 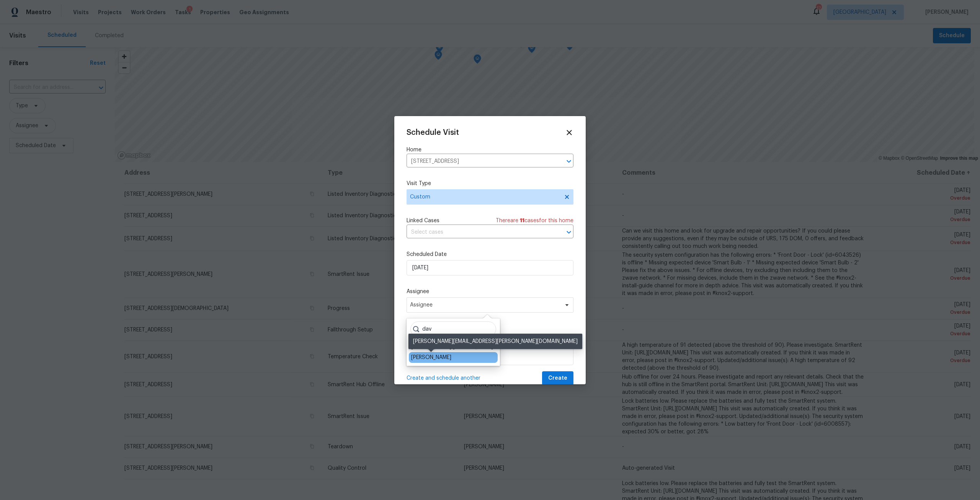 I want to click on label: Visit Type, so click(x=490, y=184).